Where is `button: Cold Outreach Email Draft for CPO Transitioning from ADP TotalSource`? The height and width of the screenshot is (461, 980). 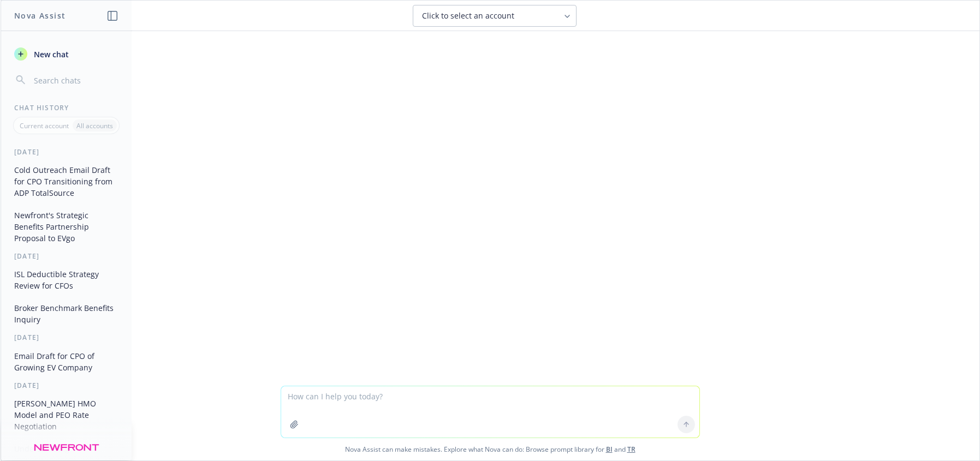
button: Cold Outreach Email Draft for CPO Transitioning from ADP TotalSource is located at coordinates (66, 181).